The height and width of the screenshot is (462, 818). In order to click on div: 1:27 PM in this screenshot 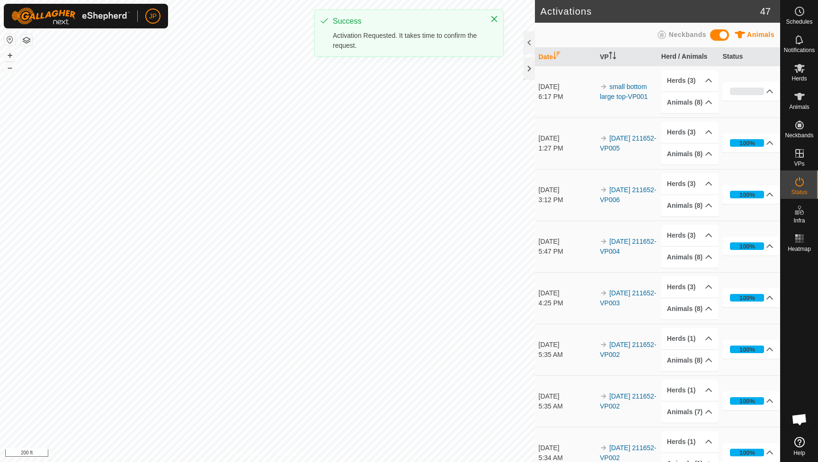, I will do `click(567, 148)`.